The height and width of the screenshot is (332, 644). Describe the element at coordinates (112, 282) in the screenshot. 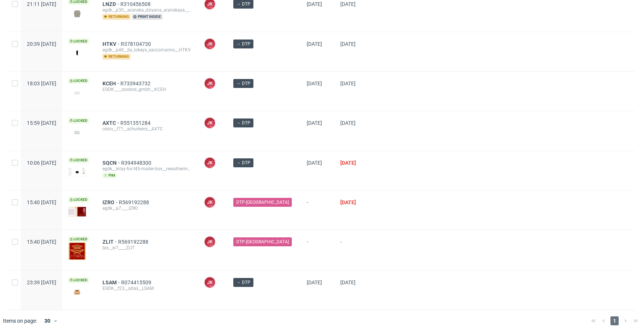

I see `a: LSAM` at that location.